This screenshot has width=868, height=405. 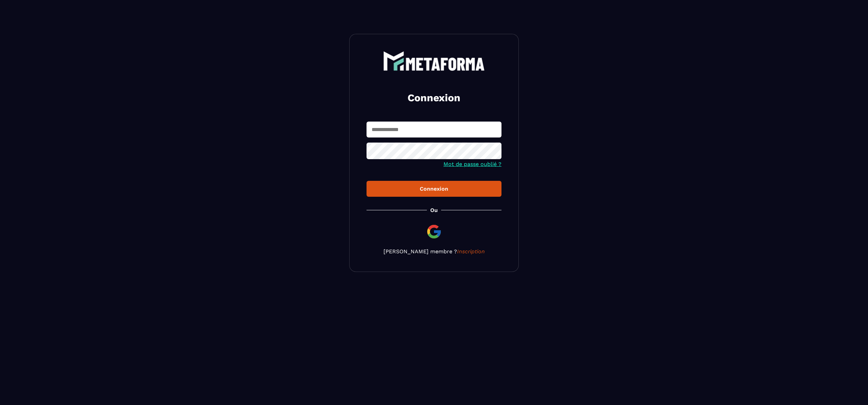 What do you see at coordinates (471, 252) in the screenshot?
I see `a: Inscription` at bounding box center [471, 252].